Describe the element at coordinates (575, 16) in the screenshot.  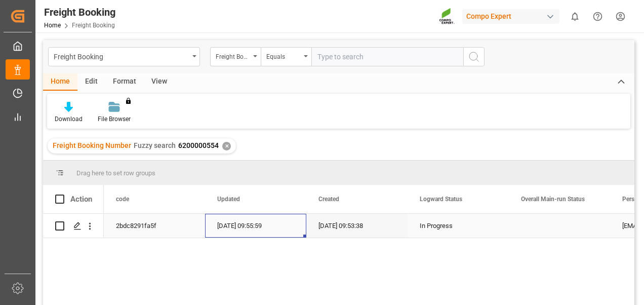
I see `button: show 0 new notifications` at that location.